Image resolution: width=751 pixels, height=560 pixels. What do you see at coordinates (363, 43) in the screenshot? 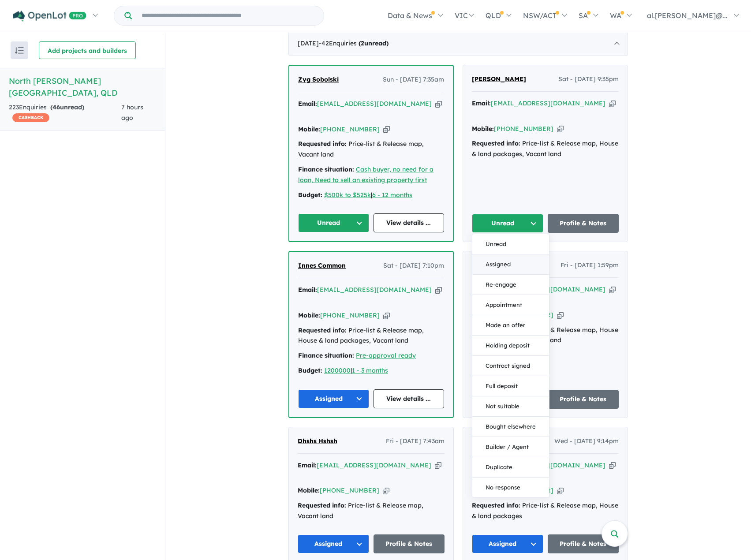
I see `span: 2` at bounding box center [363, 43].